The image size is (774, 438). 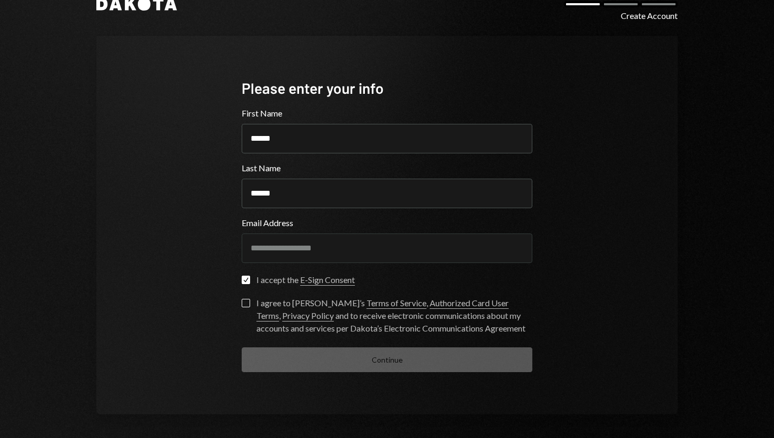 I want to click on div: Create Account, so click(x=649, y=16).